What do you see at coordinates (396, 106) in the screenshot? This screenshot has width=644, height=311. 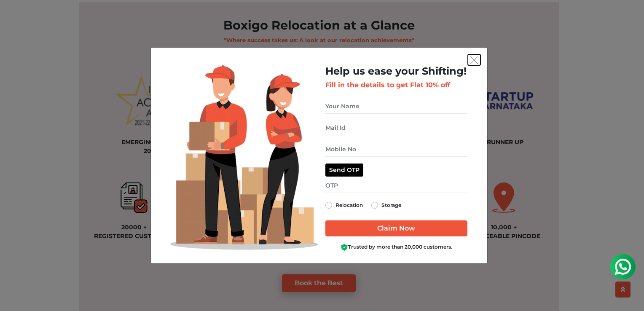 I see `input: Your Name` at bounding box center [396, 106].